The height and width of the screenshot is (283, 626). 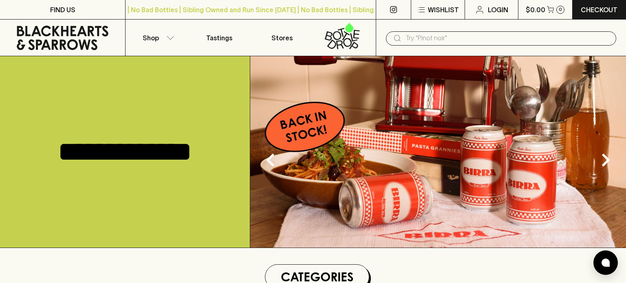 I want to click on p: Wishlist, so click(x=443, y=10).